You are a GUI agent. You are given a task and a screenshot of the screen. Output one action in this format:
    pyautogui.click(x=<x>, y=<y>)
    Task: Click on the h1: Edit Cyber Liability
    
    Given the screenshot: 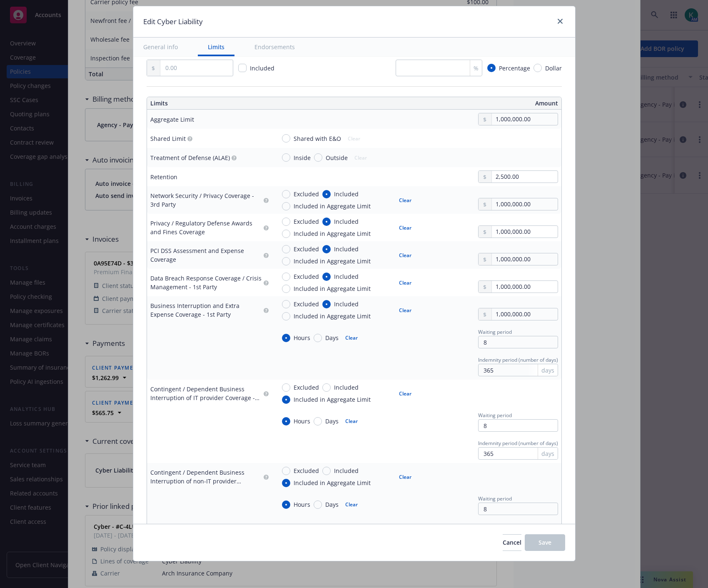 What is the action you would take?
    pyautogui.click(x=173, y=21)
    